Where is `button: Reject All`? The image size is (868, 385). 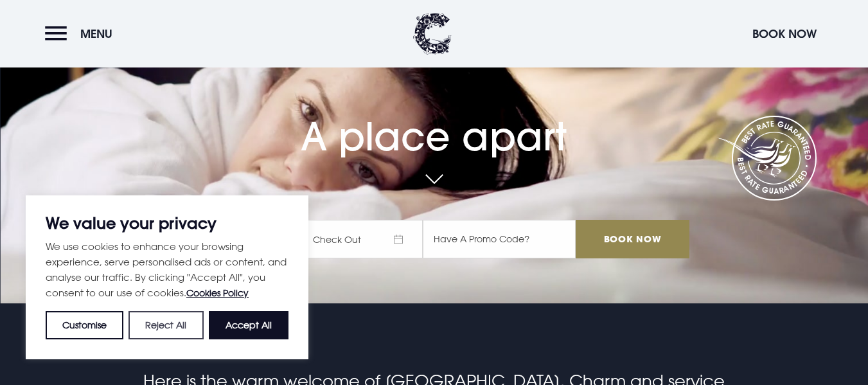
button: Reject All is located at coordinates (166, 326).